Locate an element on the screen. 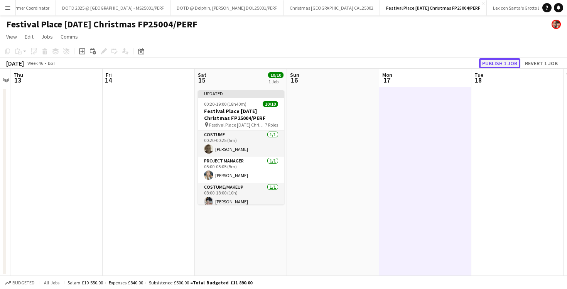 This screenshot has height=289, width=567. span: 15 is located at coordinates (201, 80).